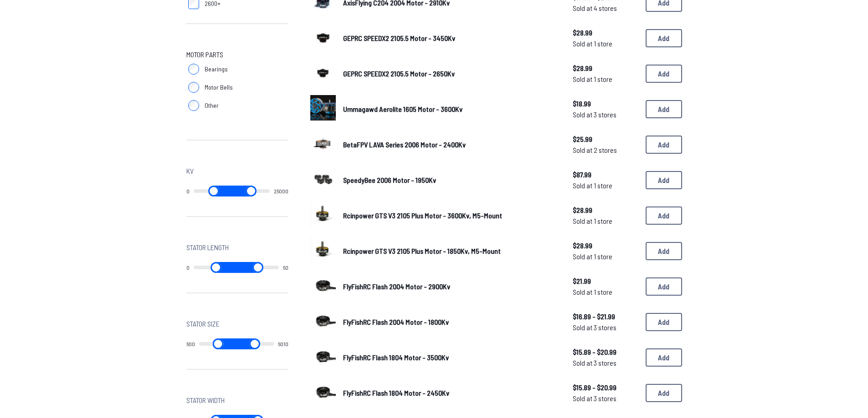 The image size is (868, 418). I want to click on span: $25.99, so click(605, 139).